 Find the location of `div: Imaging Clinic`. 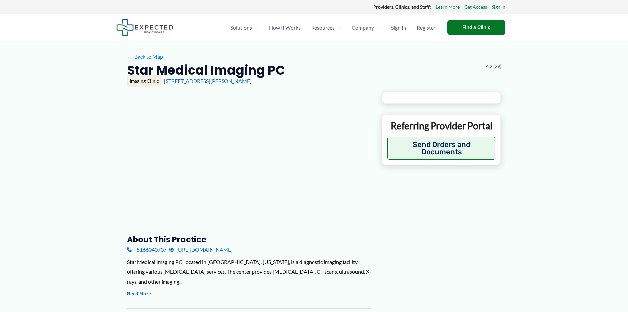

div: Imaging Clinic is located at coordinates (144, 81).